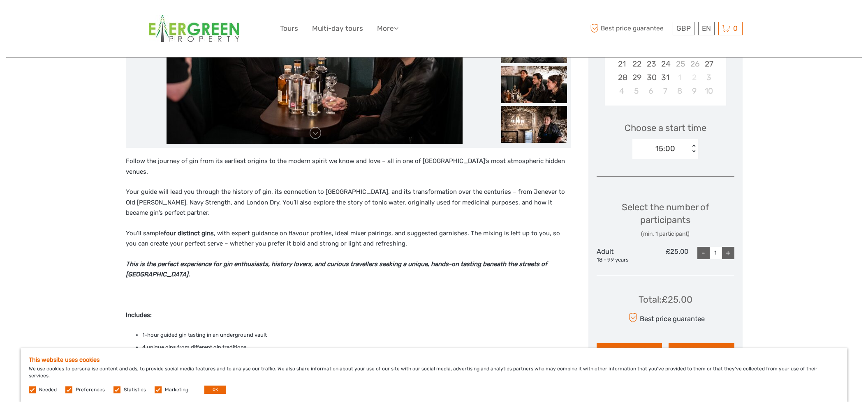  I want to click on div: EN, so click(706, 28).